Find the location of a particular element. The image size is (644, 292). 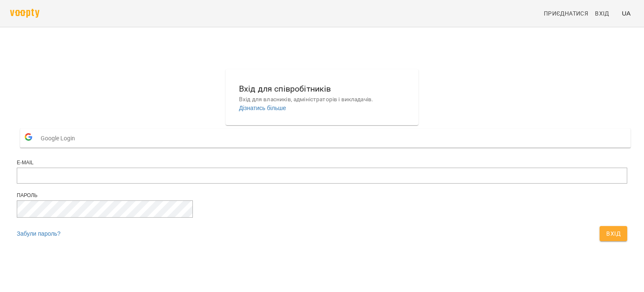

div: E-mail is located at coordinates (322, 162).